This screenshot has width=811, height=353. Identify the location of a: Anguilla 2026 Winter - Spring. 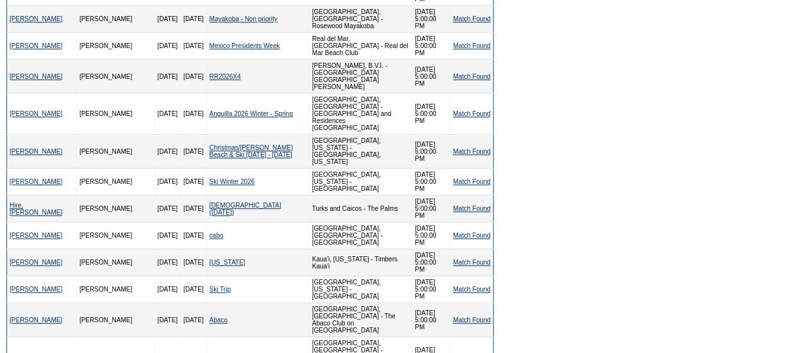
(251, 113).